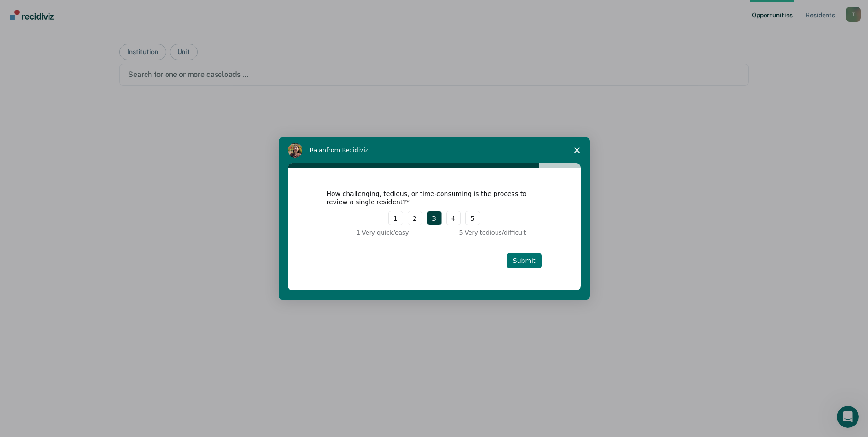 This screenshot has width=868, height=437. Describe the element at coordinates (453, 218) in the screenshot. I see `button: 4` at that location.